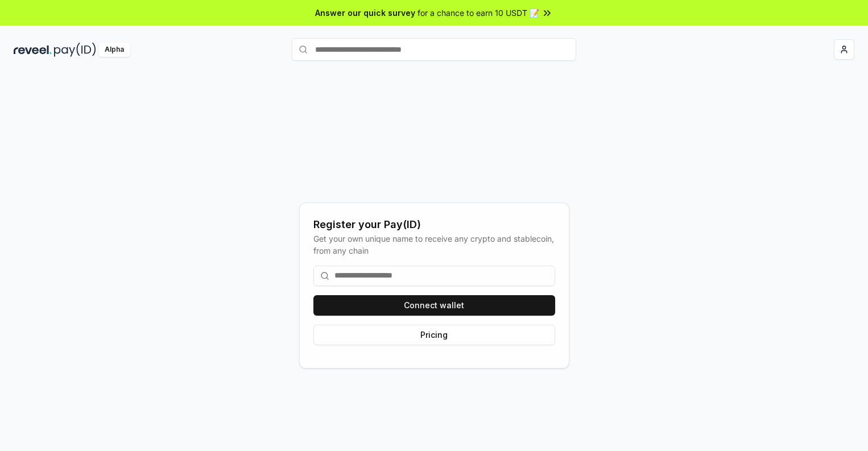 The width and height of the screenshot is (868, 451). What do you see at coordinates (434, 225) in the screenshot?
I see `div: Register your Pay(ID)` at bounding box center [434, 225].